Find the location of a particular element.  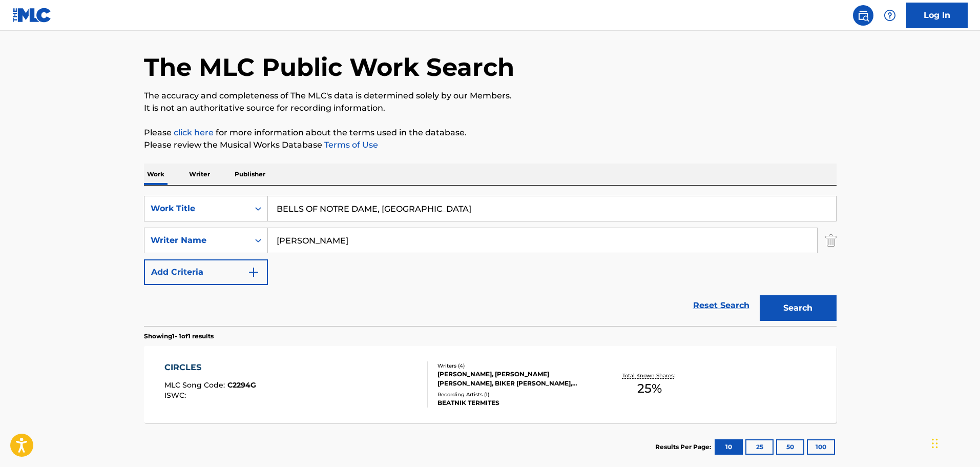

a: click here is located at coordinates (194, 132).